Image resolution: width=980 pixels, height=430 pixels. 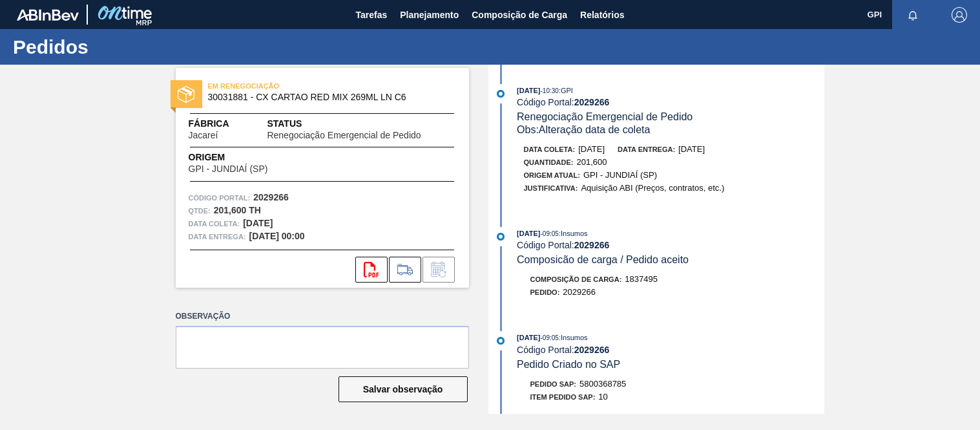 I want to click on span: Quantidade :, so click(x=549, y=162).